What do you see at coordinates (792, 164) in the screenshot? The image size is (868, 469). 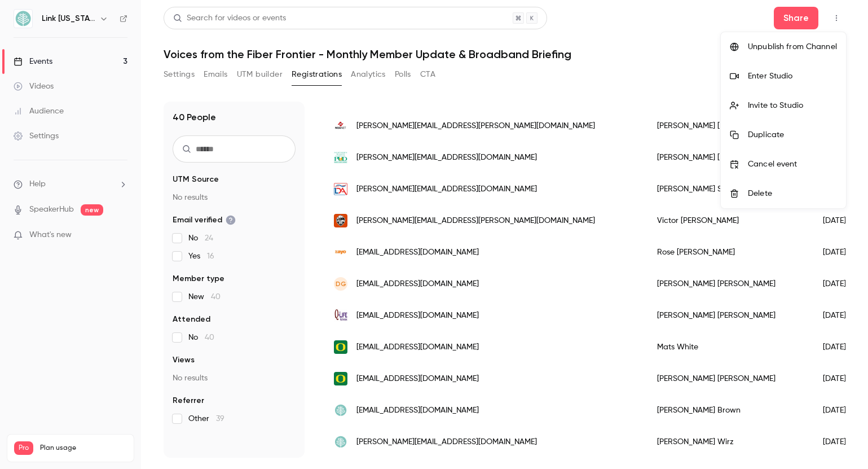 I see `div: Cancel event` at bounding box center [792, 164].